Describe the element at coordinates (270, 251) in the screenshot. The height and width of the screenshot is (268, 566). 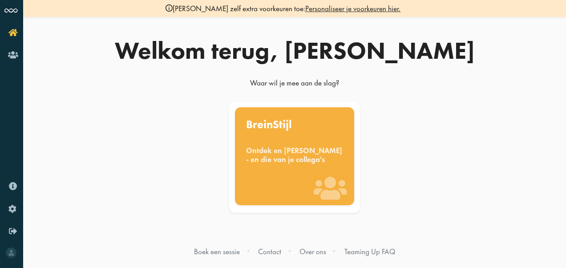
I see `a: Contact` at that location.